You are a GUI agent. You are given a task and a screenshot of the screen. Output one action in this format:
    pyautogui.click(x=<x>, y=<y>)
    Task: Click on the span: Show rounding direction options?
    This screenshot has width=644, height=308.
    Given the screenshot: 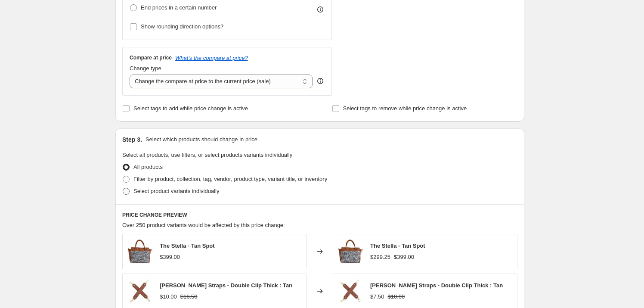 What is the action you would take?
    pyautogui.click(x=182, y=26)
    